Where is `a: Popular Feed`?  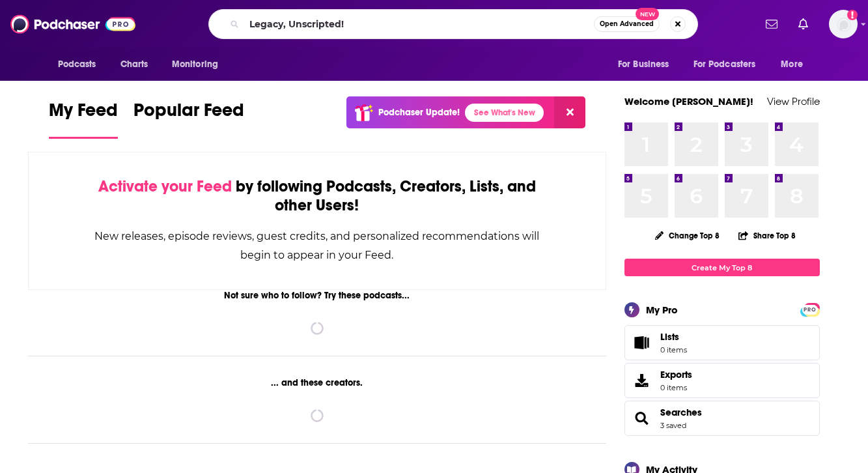
a: Popular Feed is located at coordinates (189, 119).